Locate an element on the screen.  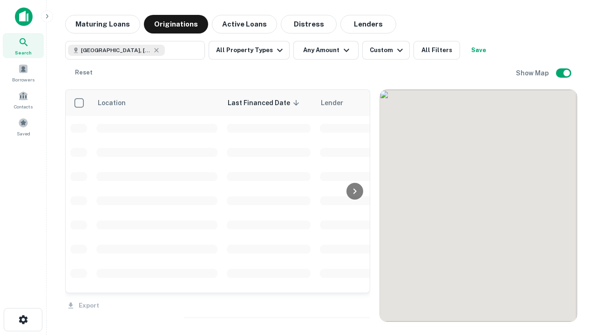
span: Last Financed Date is located at coordinates (265, 103).